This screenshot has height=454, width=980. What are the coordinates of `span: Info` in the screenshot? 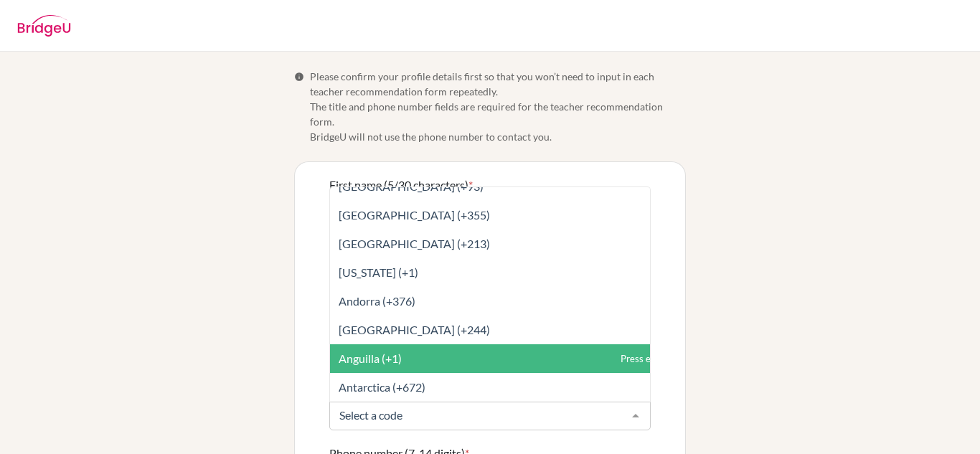 It's located at (300, 76).